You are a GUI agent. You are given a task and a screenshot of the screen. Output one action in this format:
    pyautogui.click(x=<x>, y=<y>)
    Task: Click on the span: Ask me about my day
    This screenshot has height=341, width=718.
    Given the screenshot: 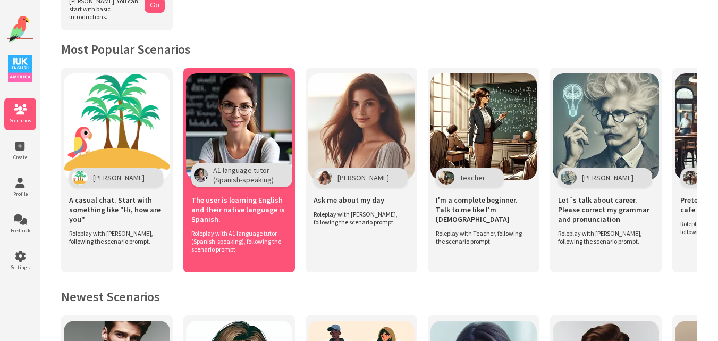 What is the action you would take?
    pyautogui.click(x=349, y=200)
    